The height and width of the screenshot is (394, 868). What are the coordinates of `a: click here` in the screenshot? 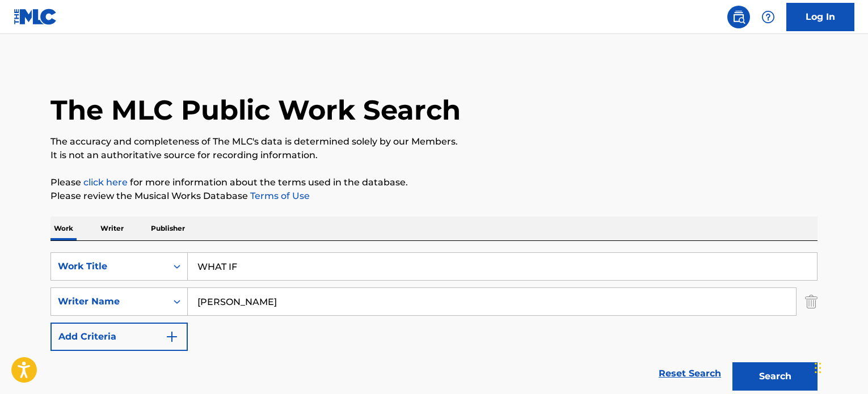 It's located at (105, 182).